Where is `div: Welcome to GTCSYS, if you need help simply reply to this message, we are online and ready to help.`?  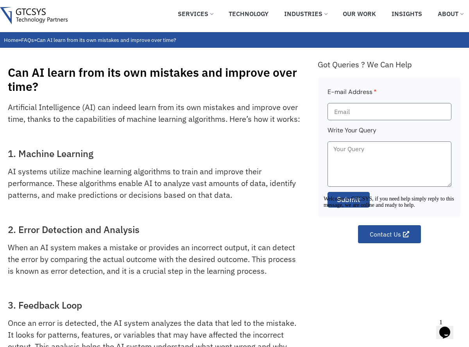 div: Welcome to GTCSYS, if you need help simply reply to this message, we are online and ready to help. is located at coordinates (74, 9).